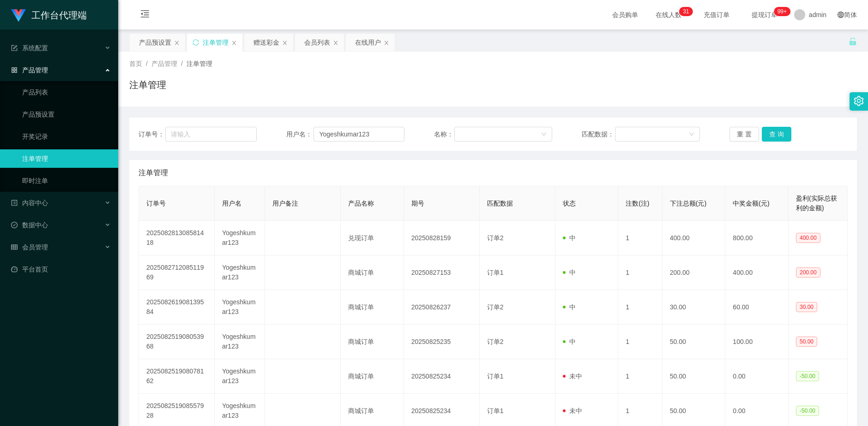 This screenshot has width=868, height=426. Describe the element at coordinates (757, 342) in the screenshot. I see `td: 100.00` at that location.